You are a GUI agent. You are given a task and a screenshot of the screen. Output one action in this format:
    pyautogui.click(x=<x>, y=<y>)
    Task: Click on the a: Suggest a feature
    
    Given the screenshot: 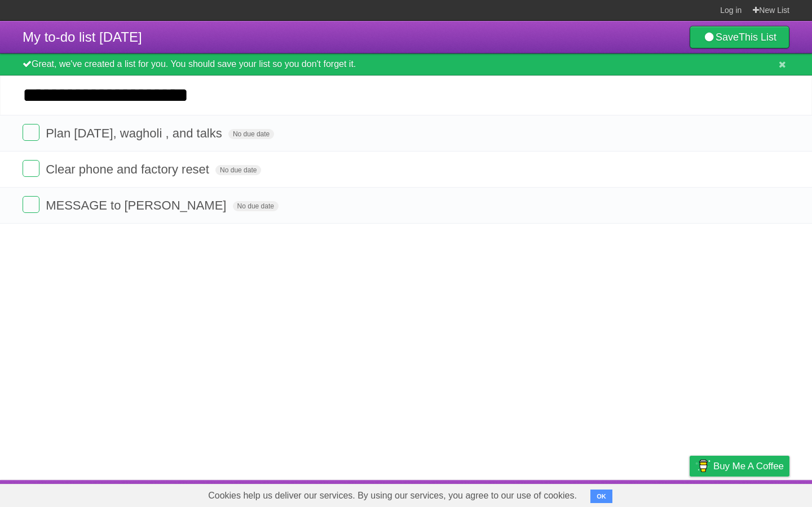 What is the action you would take?
    pyautogui.click(x=754, y=494)
    